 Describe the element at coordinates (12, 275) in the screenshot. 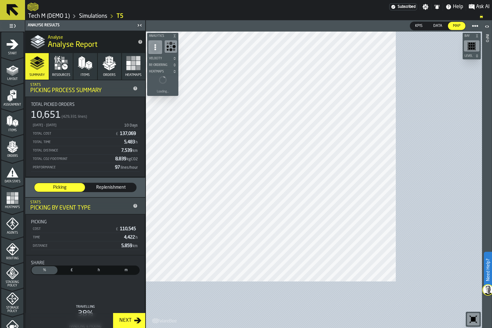

I see `li: menu Stacking Policy` at that location.